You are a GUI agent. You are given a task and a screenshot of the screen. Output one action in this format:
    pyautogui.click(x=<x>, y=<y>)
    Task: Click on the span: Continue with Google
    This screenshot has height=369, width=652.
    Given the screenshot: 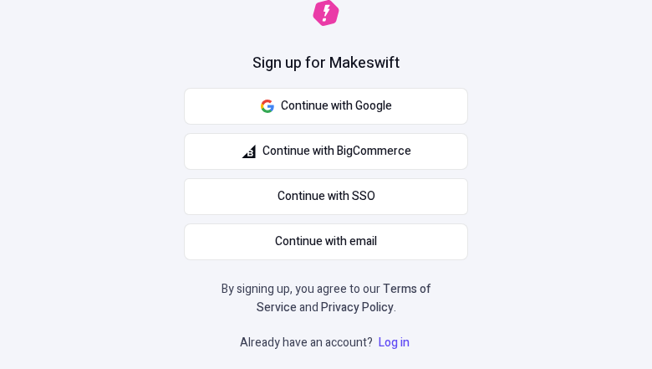 What is the action you would take?
    pyautogui.click(x=336, y=106)
    